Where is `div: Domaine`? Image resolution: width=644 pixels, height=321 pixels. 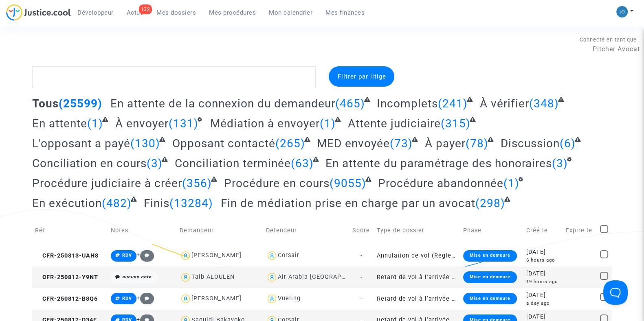
div: Domaine is located at coordinates (52, 51).